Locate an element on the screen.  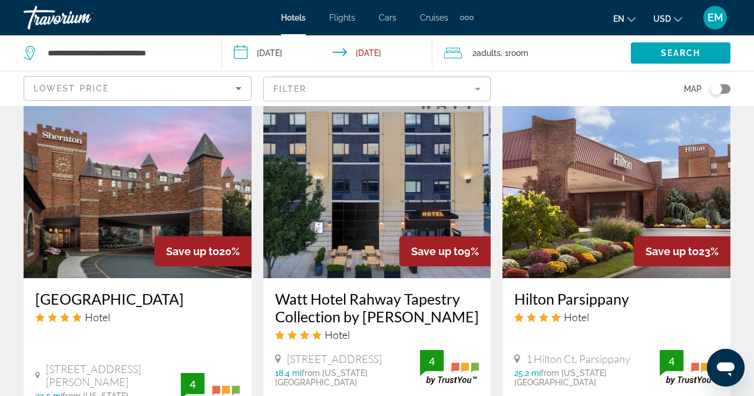
button: Filter is located at coordinates (377, 89).